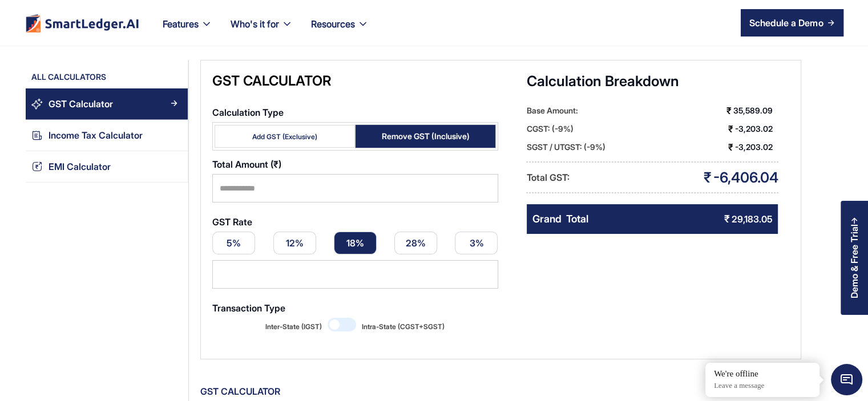  I want to click on a: 3%, so click(476, 243).